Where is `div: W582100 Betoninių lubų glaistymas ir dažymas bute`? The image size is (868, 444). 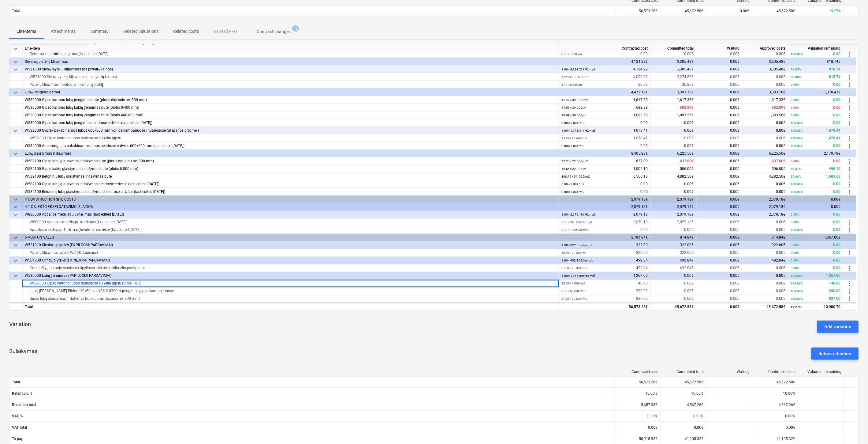
div: W582100 Betoninių lubų glaistymas ir dažymas bute is located at coordinates (290, 176).